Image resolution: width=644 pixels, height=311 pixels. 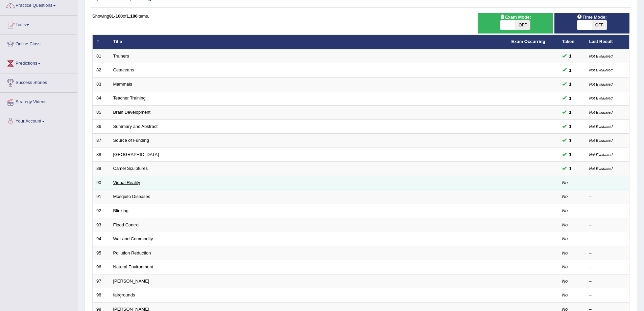 I want to click on td: 88, so click(x=101, y=155).